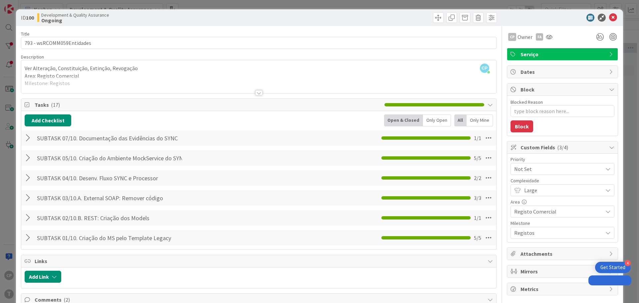 This screenshot has height=303, width=639. What do you see at coordinates (259, 76) in the screenshot?
I see `p: Area: Registo Comercial` at bounding box center [259, 76].